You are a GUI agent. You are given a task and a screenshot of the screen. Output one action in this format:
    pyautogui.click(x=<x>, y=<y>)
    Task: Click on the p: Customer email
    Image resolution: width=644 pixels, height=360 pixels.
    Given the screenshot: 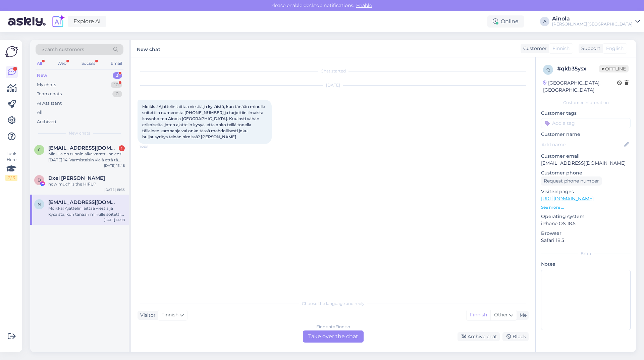 What is the action you would take?
    pyautogui.click(x=585, y=156)
    